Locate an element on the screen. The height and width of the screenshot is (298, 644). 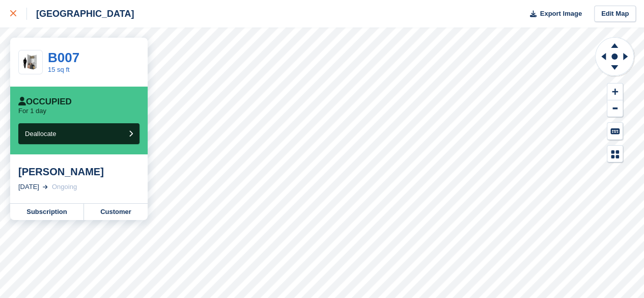
a: Edit Map is located at coordinates (615, 14).